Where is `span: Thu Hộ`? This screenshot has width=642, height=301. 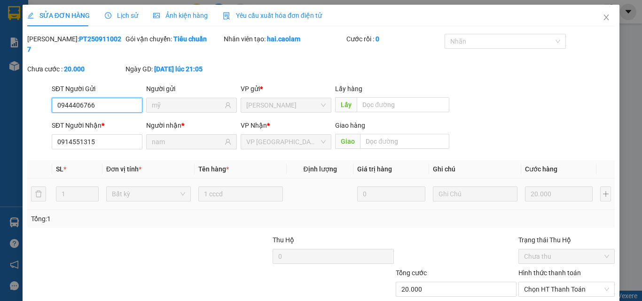
span: Thu Hộ is located at coordinates (283, 240).